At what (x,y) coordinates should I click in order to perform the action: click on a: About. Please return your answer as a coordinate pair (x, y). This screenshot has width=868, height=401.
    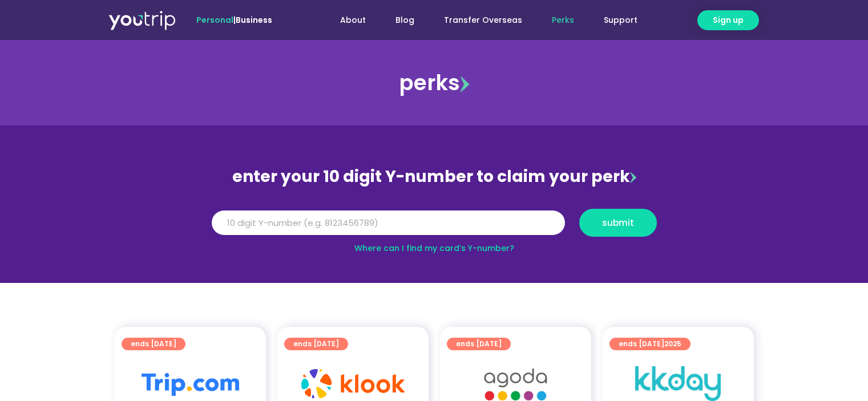
    Looking at the image, I should click on (353, 20).